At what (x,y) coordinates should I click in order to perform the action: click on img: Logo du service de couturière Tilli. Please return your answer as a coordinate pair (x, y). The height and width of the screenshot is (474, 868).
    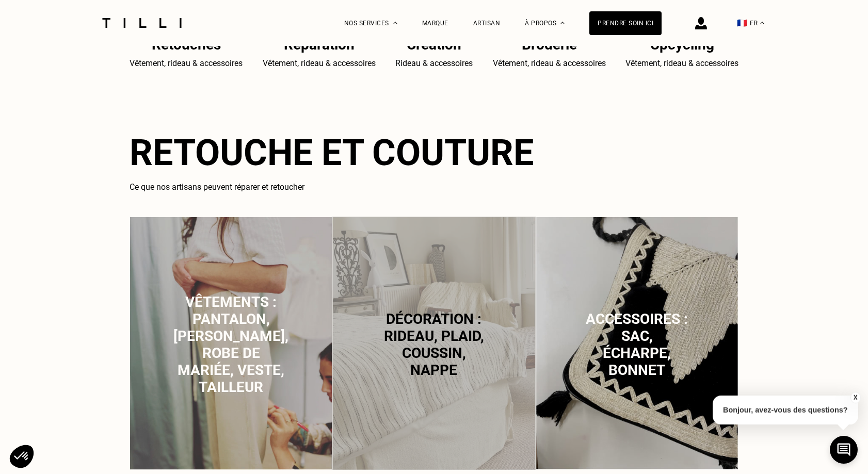
    Looking at the image, I should click on (142, 23).